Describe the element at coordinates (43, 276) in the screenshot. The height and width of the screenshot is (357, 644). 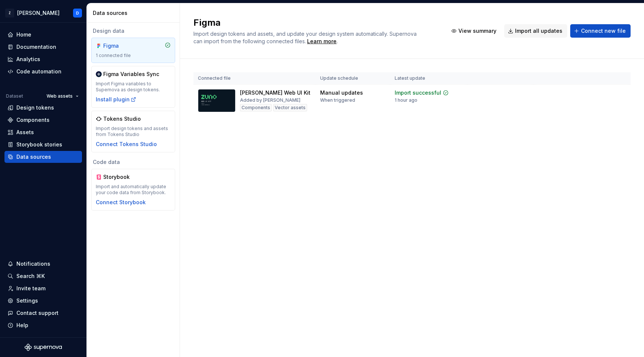
I see `button: Search ⌘K` at that location.